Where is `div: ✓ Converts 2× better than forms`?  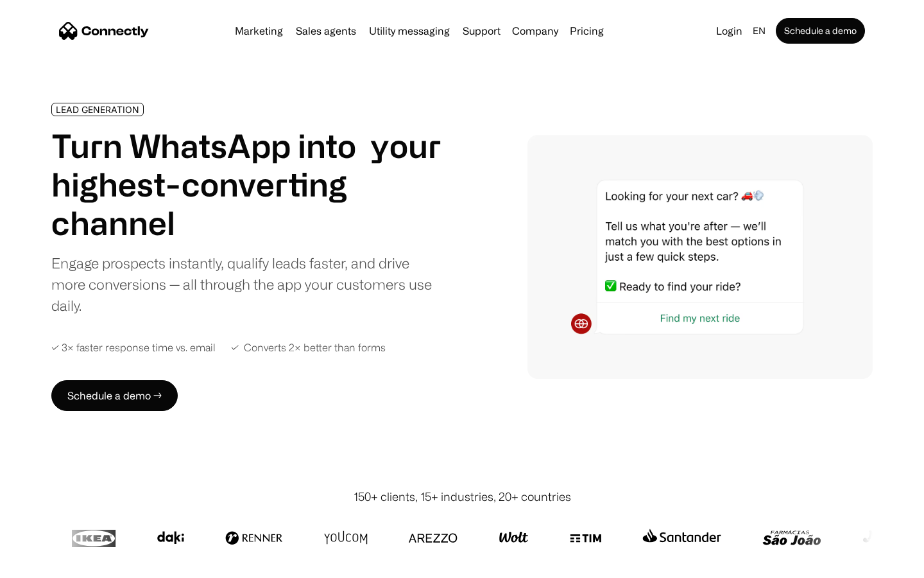
div: ✓ Converts 2× better than forms is located at coordinates (308, 347).